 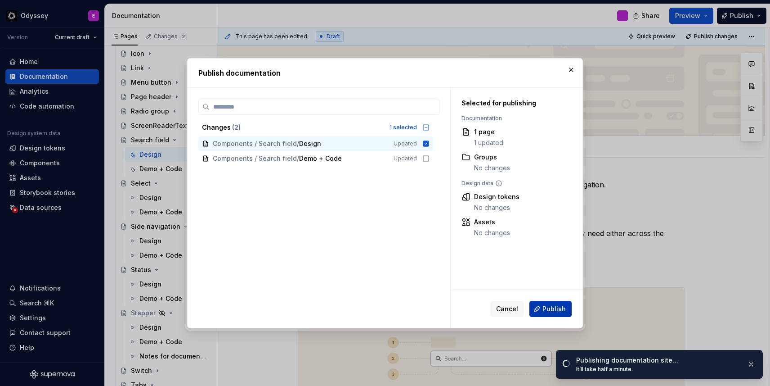 I want to click on h2: Publish documentation, so click(x=385, y=73).